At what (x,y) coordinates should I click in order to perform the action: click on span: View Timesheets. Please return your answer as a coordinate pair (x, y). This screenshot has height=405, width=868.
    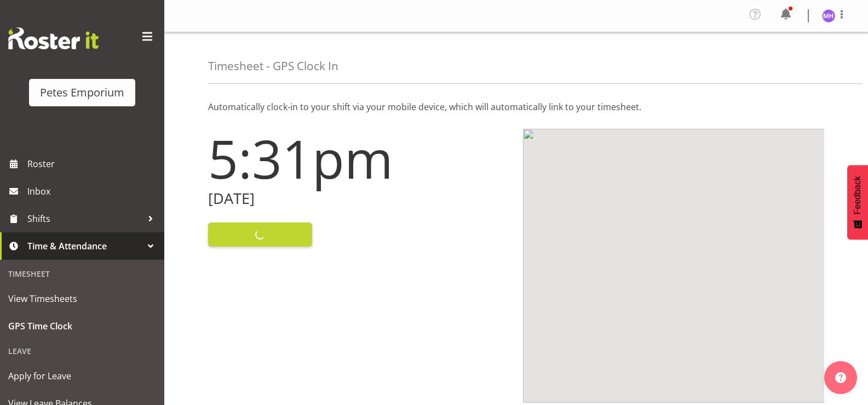
    Looking at the image, I should click on (82, 298).